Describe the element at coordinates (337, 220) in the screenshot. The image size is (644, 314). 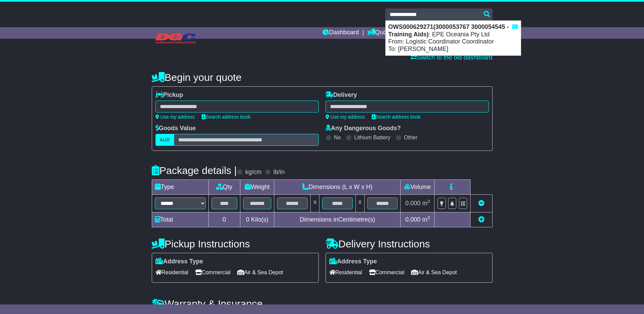
I see `td: Dimensions in Centimetre(s)` at that location.